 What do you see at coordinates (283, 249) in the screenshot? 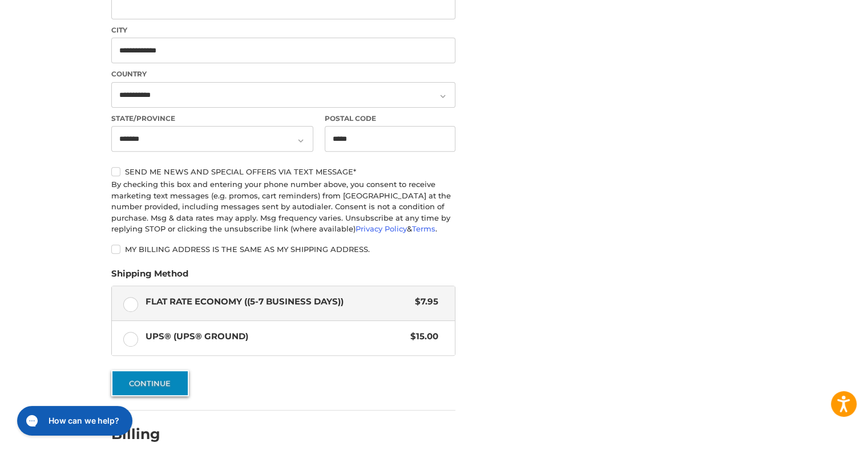
I see `label: My billing address is the same as my shipping address.` at bounding box center [283, 249].